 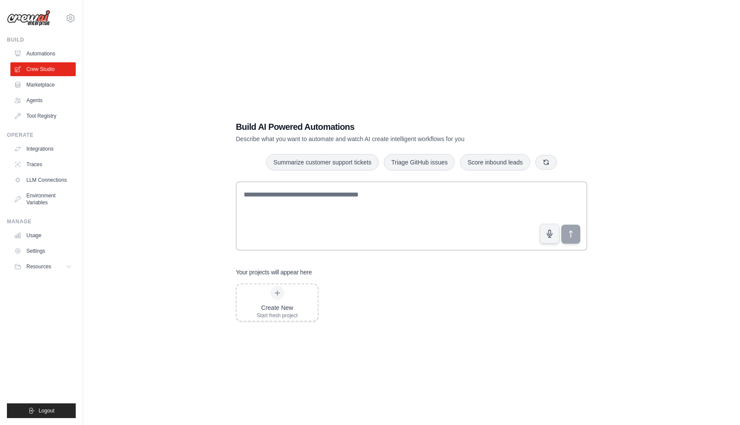 I want to click on span: Resources, so click(x=39, y=267).